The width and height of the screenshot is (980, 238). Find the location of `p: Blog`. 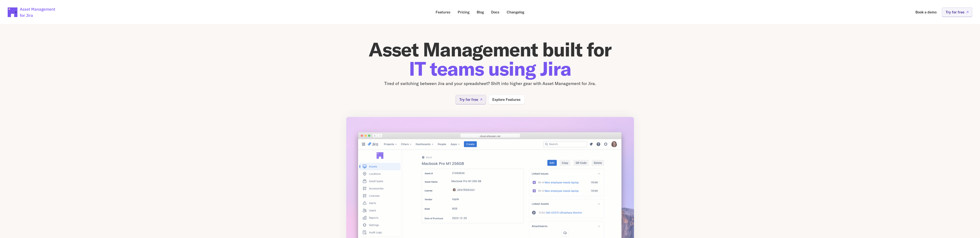

p: Blog is located at coordinates (480, 12).